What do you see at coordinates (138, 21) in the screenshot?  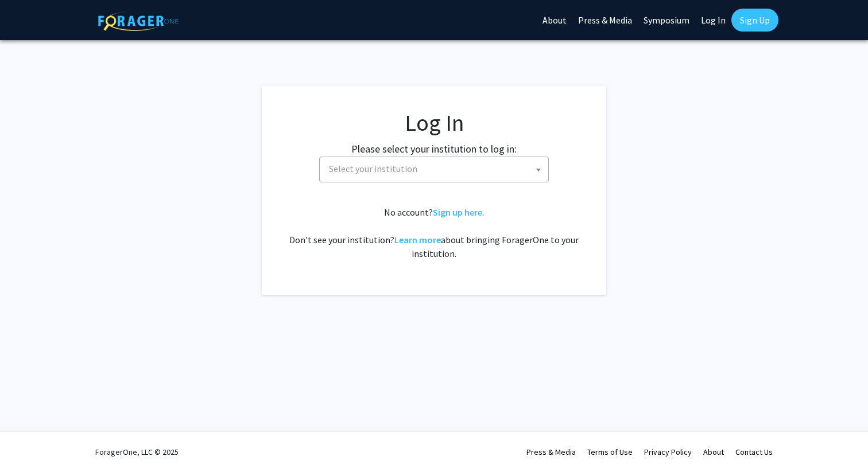 I see `img: ForagerOne Logo` at bounding box center [138, 21].